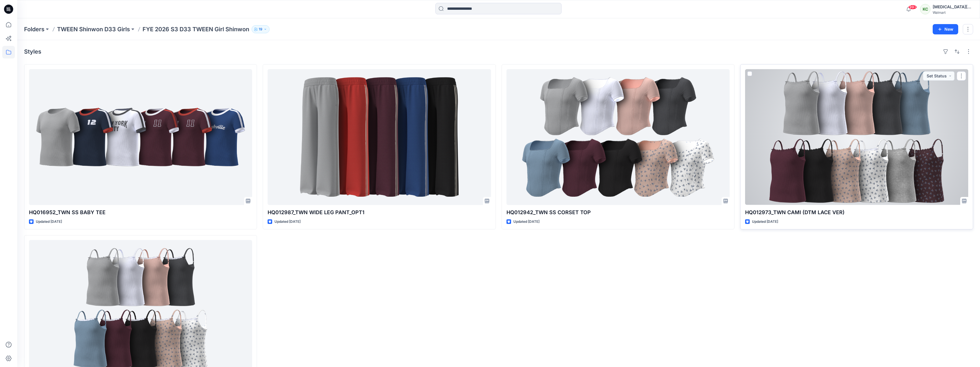  Describe the element at coordinates (856, 212) in the screenshot. I see `p: HQ012973_TWN CAMI (DTM LACE VER)` at that location.